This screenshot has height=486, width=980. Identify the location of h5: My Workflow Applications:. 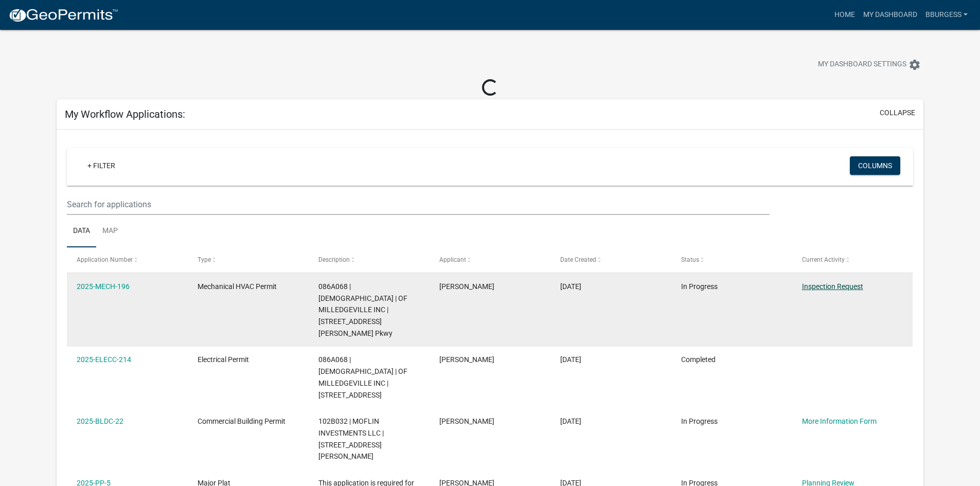
(125, 114).